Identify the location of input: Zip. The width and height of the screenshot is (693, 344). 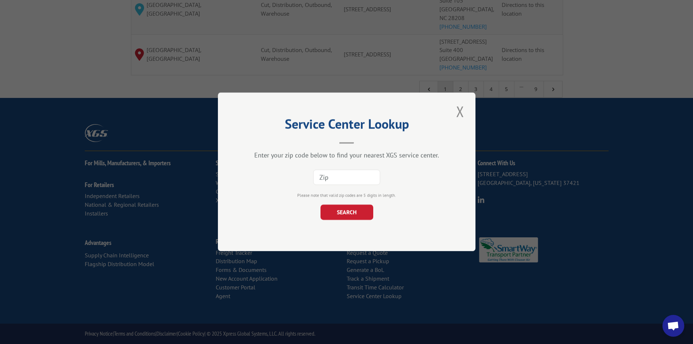
(347, 178).